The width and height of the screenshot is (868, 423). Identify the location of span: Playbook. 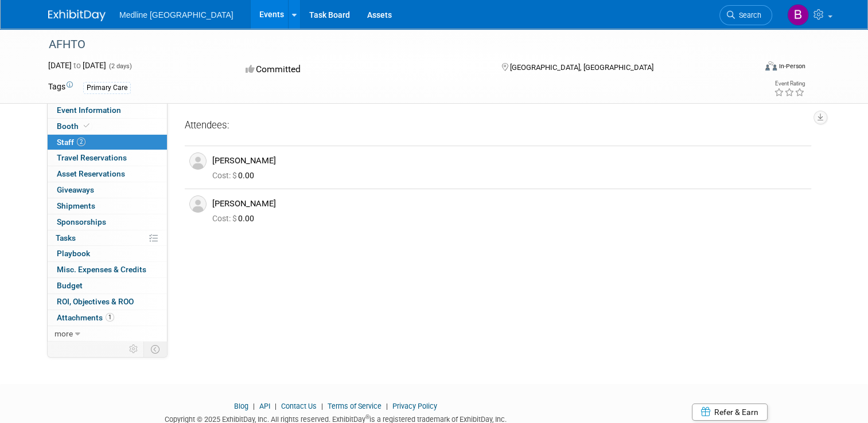
(73, 253).